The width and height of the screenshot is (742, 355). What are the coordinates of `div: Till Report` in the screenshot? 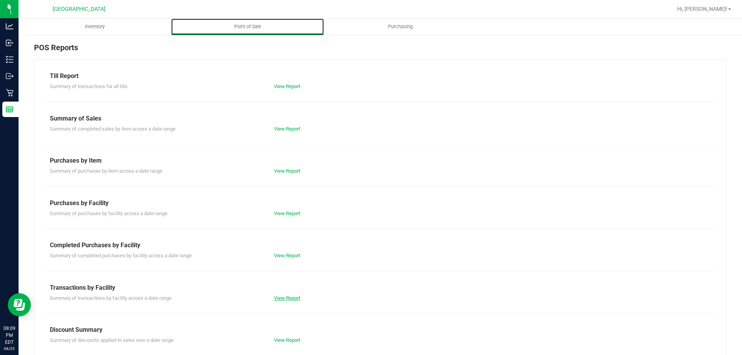 It's located at (380, 76).